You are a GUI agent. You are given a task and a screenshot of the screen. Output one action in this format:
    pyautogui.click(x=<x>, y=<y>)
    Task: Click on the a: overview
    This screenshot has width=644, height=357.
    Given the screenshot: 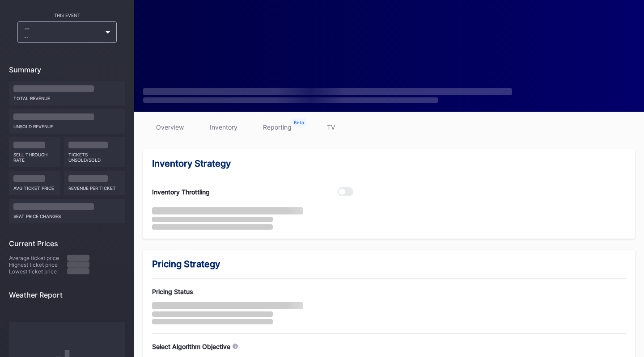 What is the action you would take?
    pyautogui.click(x=170, y=127)
    